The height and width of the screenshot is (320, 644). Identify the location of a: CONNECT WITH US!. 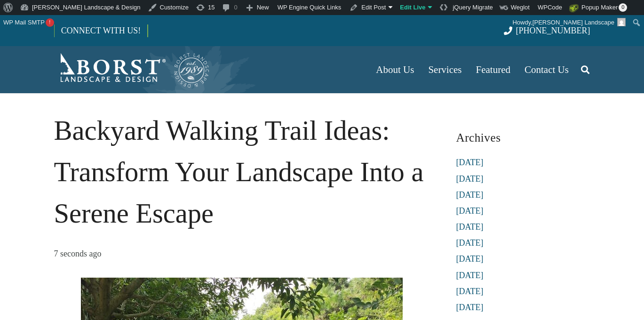
(101, 31).